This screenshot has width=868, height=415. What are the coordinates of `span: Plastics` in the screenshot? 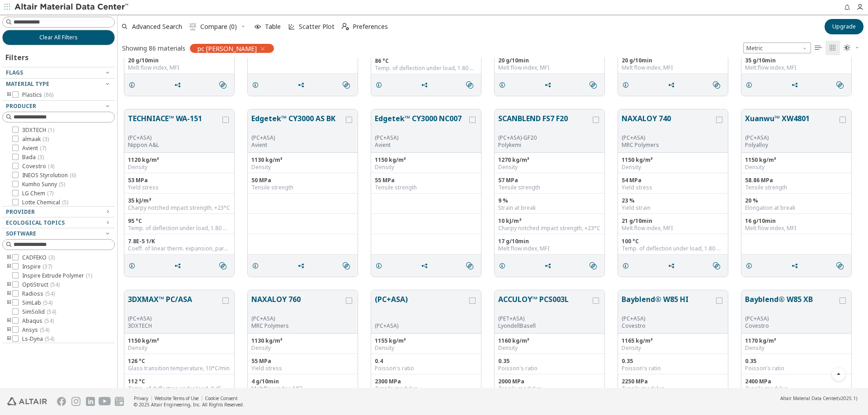 It's located at (38, 95).